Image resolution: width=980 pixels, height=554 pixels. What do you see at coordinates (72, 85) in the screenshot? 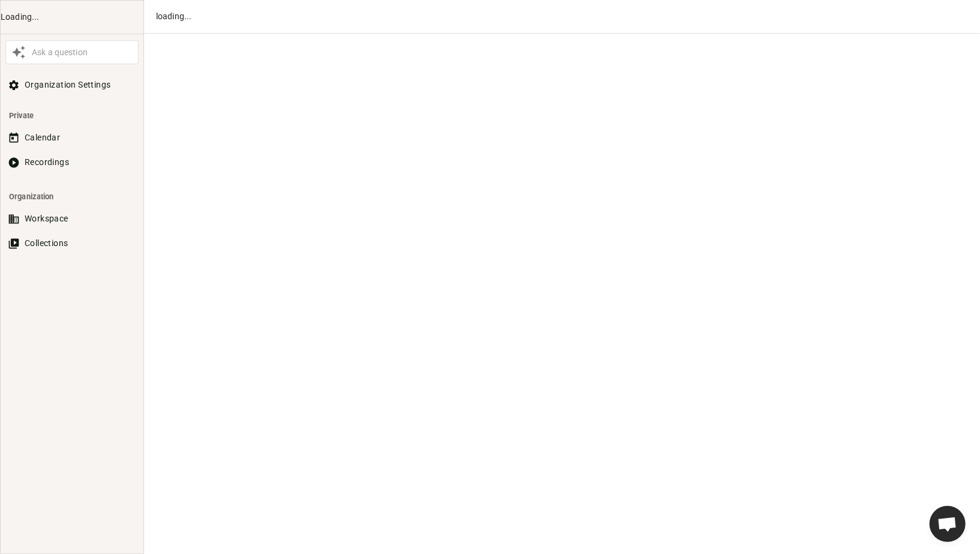
I see `button: Organization Settings` at bounding box center [72, 85].